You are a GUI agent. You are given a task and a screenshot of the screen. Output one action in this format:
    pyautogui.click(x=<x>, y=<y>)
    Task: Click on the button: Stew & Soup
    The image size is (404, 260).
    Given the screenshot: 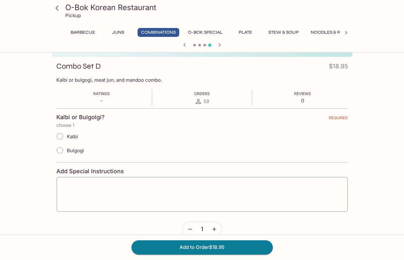 What is the action you would take?
    pyautogui.click(x=283, y=32)
    